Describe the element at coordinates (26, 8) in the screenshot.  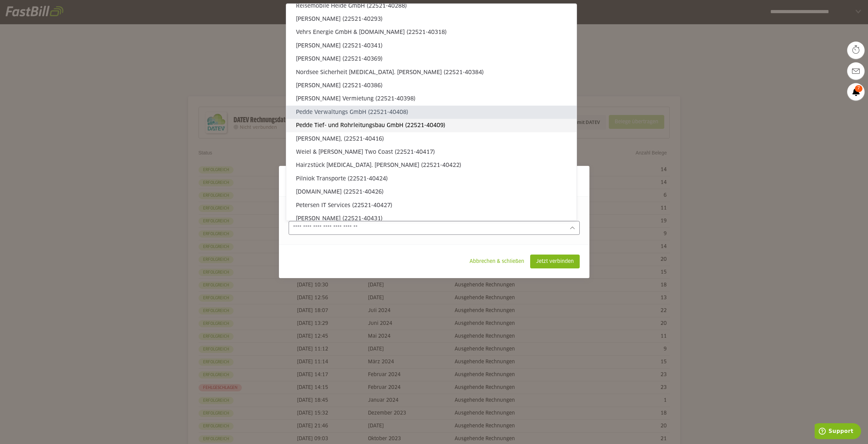
I see `span: Support` at that location.